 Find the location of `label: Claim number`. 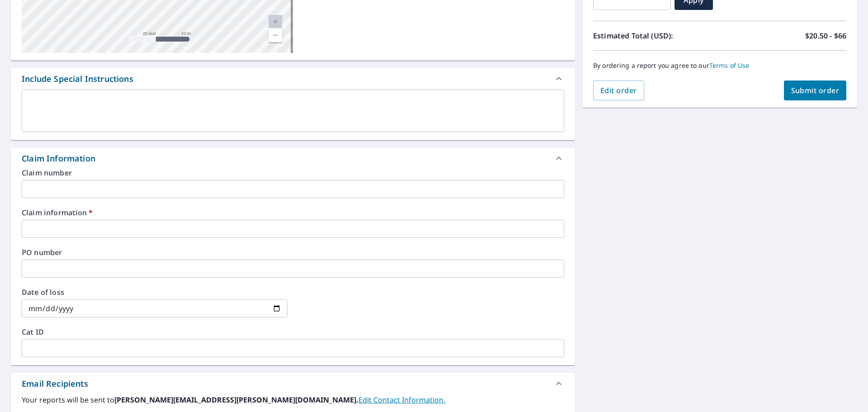

label: Claim number is located at coordinates (293, 173).